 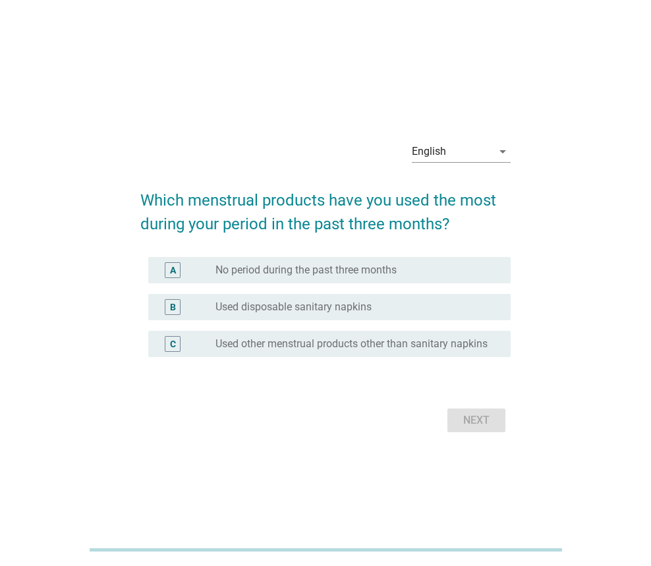 I want to click on div: A, so click(x=173, y=270).